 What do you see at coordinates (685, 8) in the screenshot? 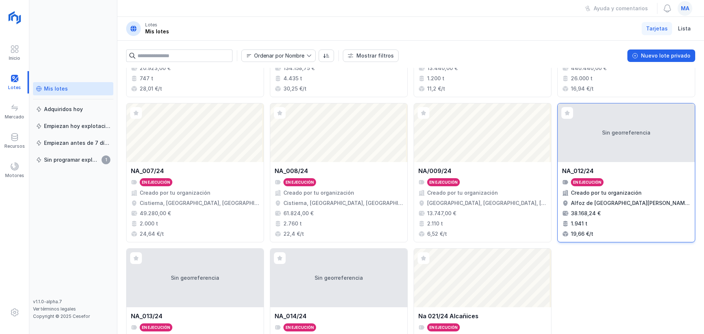
I see `span: ma` at bounding box center [685, 8].